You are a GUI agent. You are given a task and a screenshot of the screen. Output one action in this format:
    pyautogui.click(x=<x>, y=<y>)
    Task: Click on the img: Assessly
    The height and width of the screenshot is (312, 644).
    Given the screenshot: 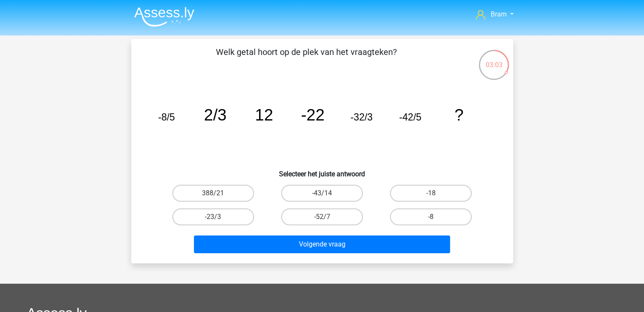 What is the action you would take?
    pyautogui.click(x=165, y=17)
    